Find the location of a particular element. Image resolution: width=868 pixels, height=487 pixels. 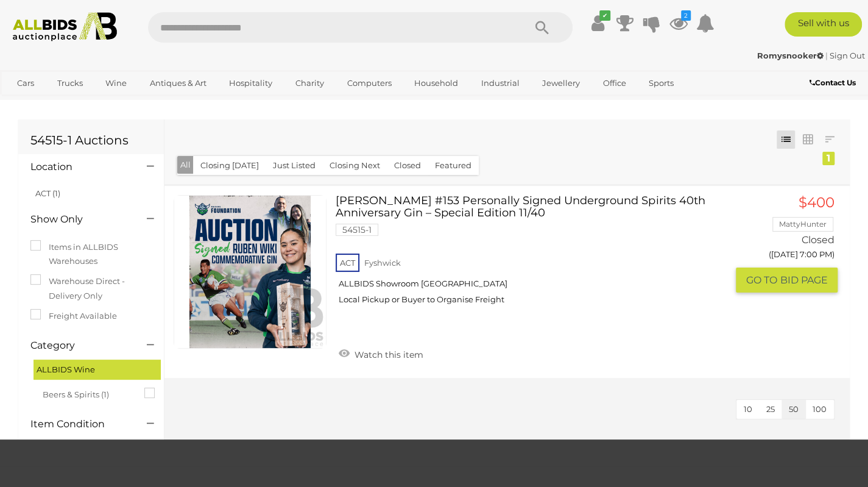

a: Hospitality is located at coordinates (250, 83).